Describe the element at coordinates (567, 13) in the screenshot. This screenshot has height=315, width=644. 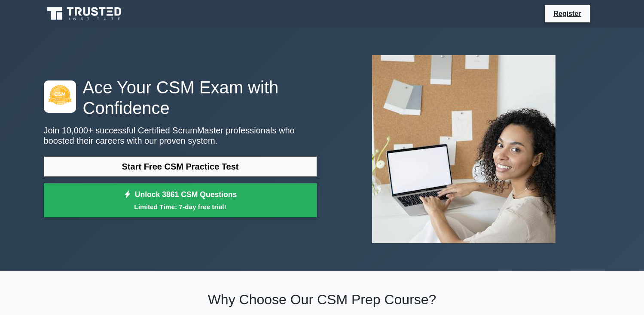
I see `a: Register` at that location.